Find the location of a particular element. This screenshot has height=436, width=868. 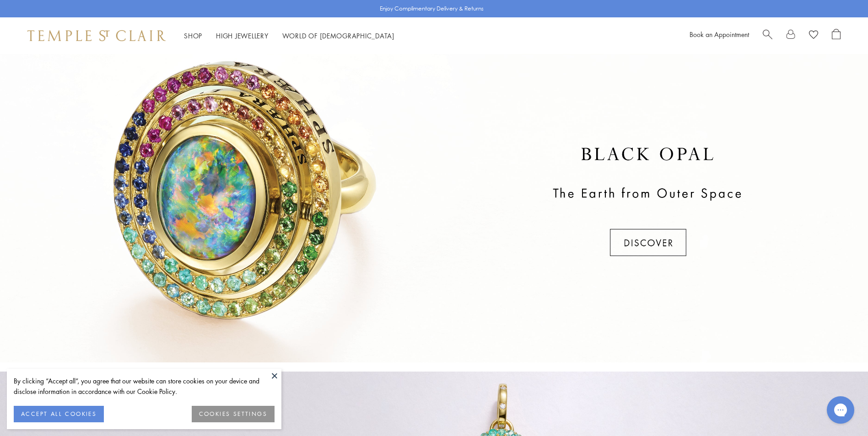

a: View Wishlist is located at coordinates (813, 36).